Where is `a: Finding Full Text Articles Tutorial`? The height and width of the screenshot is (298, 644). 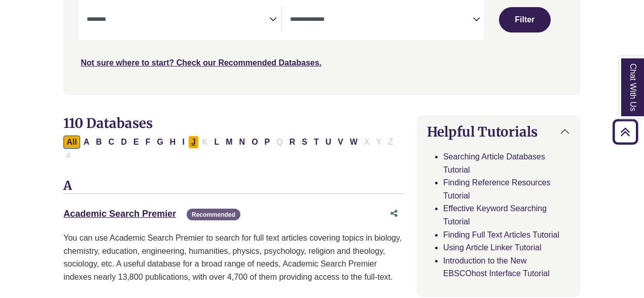 a: Finding Full Text Articles Tutorial is located at coordinates (501, 234).